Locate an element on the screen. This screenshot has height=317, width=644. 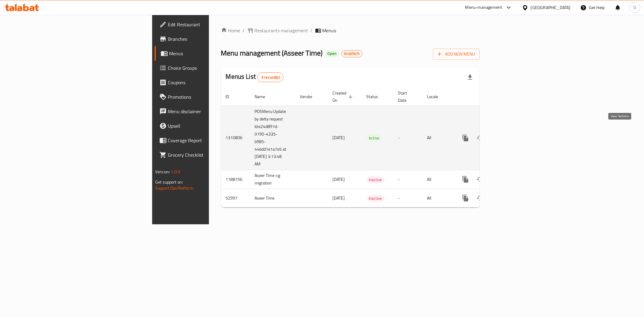
span: Menu management ( Asseer Time ) is located at coordinates (272, 53).